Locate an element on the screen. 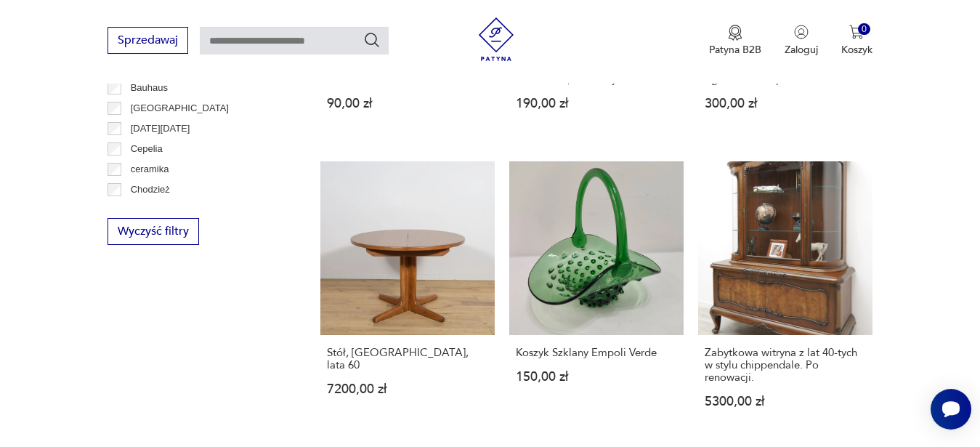 Image resolution: width=980 pixels, height=447 pixels. p: Zaloguj is located at coordinates (802, 49).